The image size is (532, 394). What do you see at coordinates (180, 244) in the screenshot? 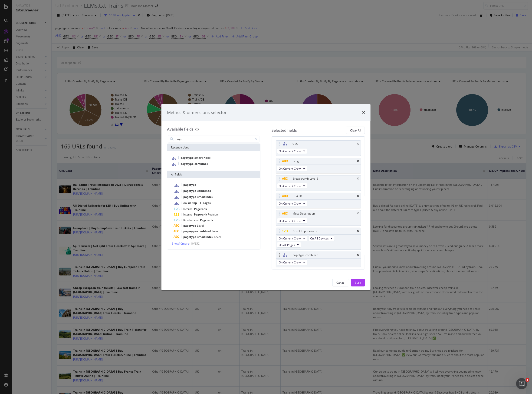
I see `span: Show 10 more` at bounding box center [180, 244].